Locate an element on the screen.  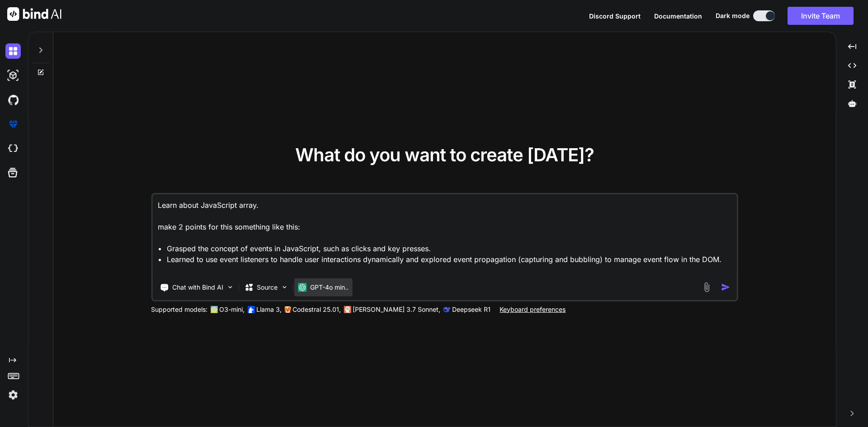
img: darkChat is located at coordinates (13, 51).